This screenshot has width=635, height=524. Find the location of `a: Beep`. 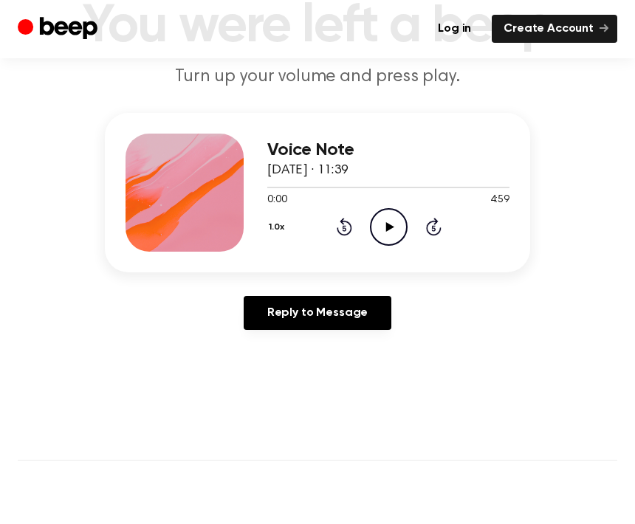

a: Beep is located at coordinates (59, 30).